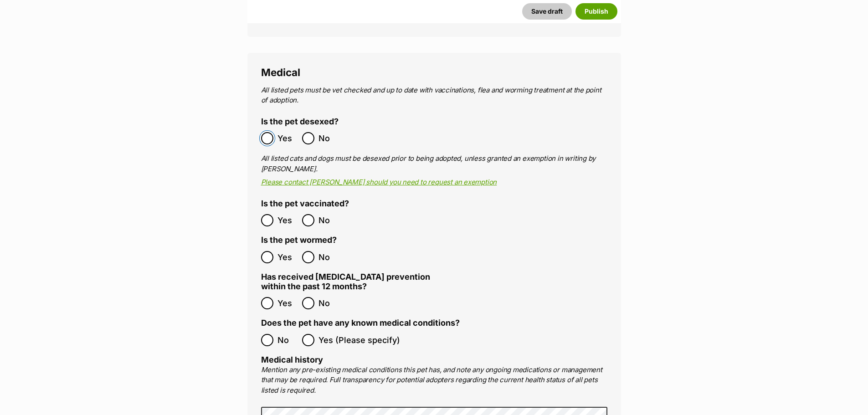 The image size is (868, 415). Describe the element at coordinates (434, 380) in the screenshot. I see `p: Mention any pre-existing medical conditions this pet has, and note any ongoing medications or man...` at that location.